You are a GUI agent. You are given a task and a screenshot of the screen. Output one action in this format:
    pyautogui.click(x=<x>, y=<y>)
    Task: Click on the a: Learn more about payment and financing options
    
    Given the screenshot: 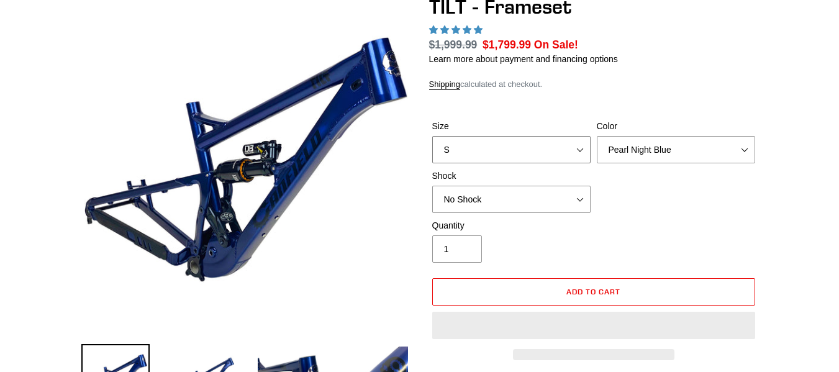 What is the action you would take?
    pyautogui.click(x=523, y=59)
    